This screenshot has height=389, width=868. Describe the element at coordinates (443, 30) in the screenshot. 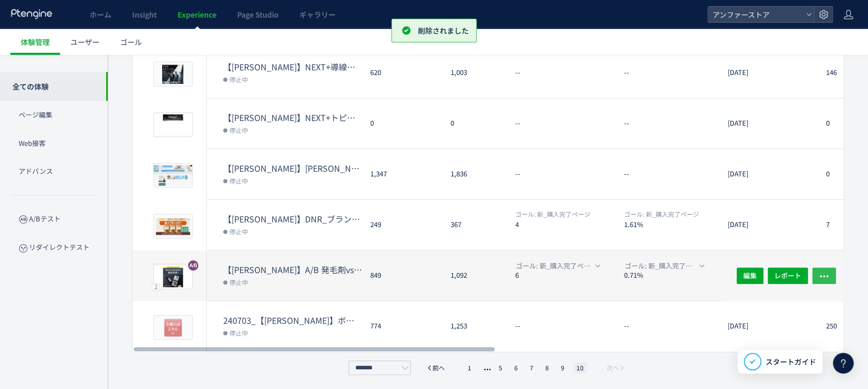

I see `p: 削除されました` at that location.